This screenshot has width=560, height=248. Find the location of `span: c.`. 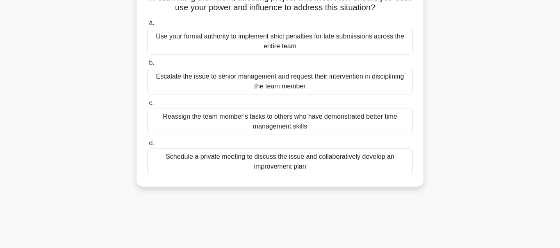

span: c. is located at coordinates (151, 103).